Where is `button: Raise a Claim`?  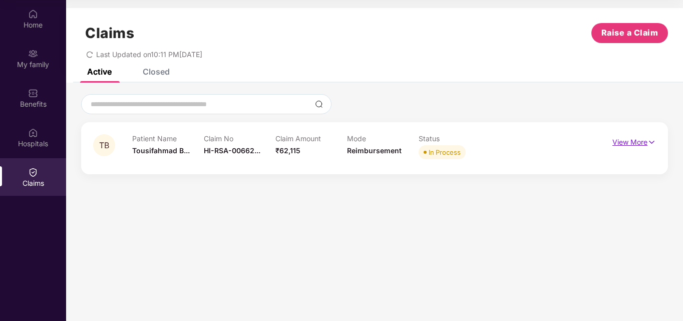 button: Raise a Claim is located at coordinates (629, 33).